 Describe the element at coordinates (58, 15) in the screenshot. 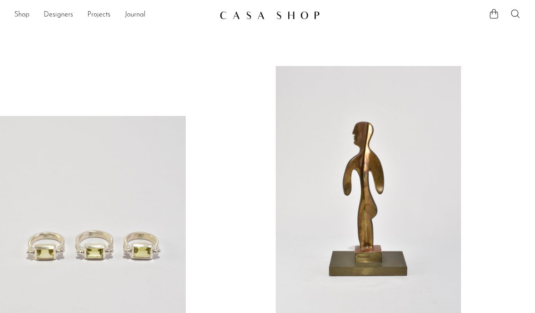

I see `a: Designers` at that location.